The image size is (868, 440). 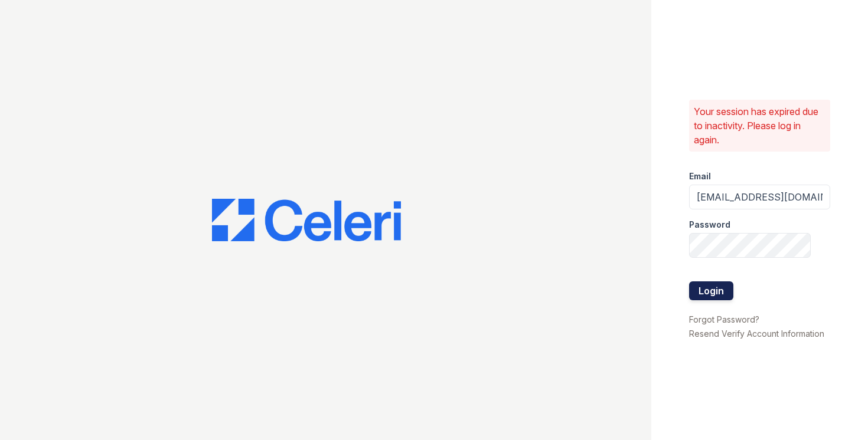 I want to click on label: Email, so click(x=700, y=176).